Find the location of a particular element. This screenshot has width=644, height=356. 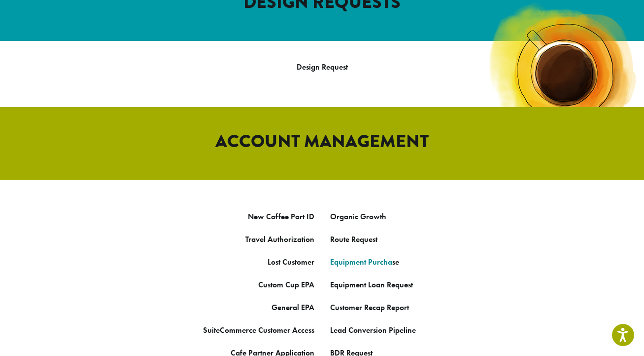

a: Lost Customer is located at coordinates (291, 262).